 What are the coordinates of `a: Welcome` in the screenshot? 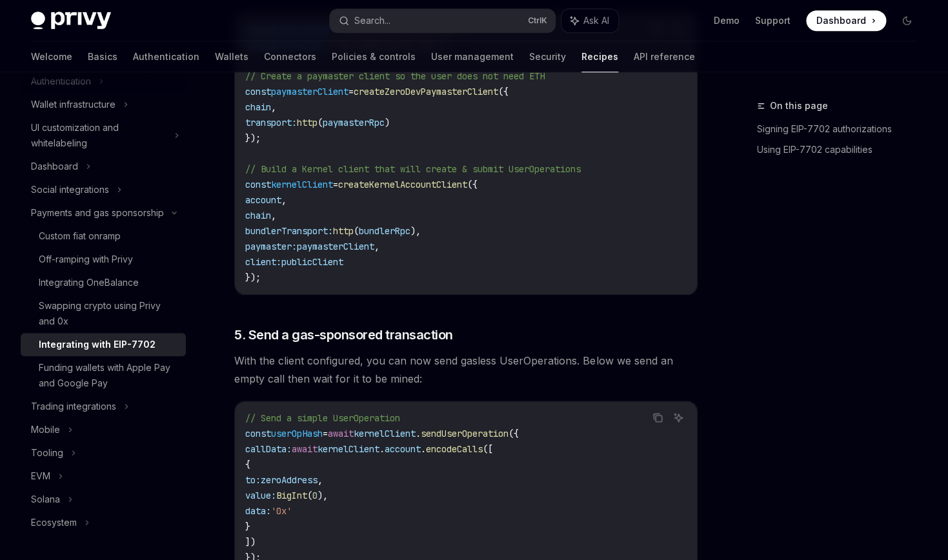 It's located at (52, 57).